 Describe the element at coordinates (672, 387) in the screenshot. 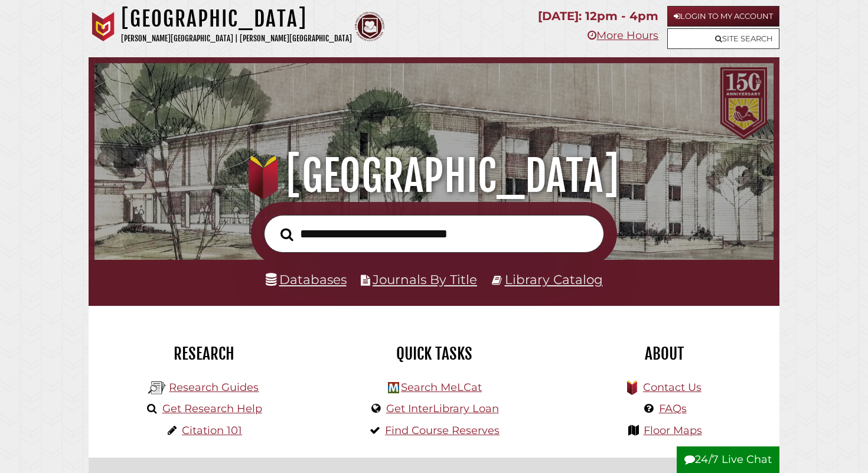

I see `a: Contact Us` at that location.